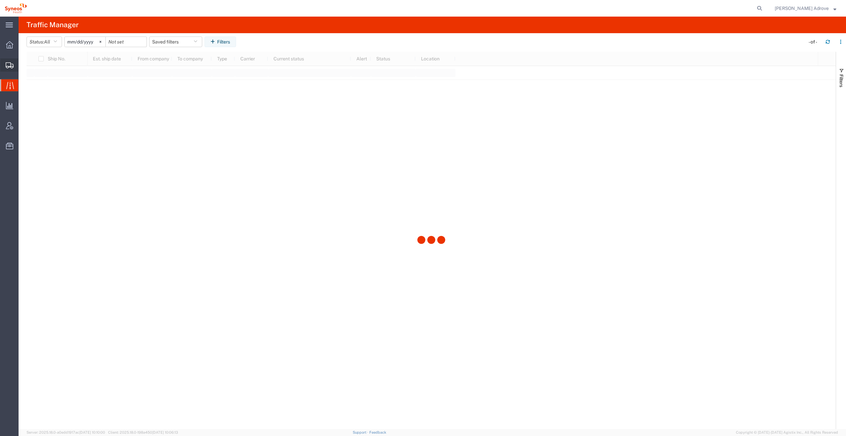  What do you see at coordinates (220, 42) in the screenshot?
I see `button: Filters` at bounding box center [220, 42].